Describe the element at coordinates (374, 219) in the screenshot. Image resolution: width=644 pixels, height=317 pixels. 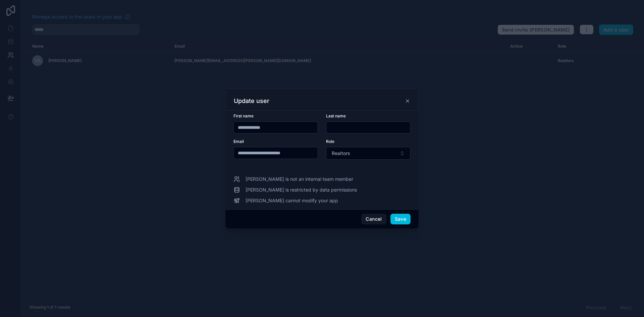
I see `button: Cancel` at that location.